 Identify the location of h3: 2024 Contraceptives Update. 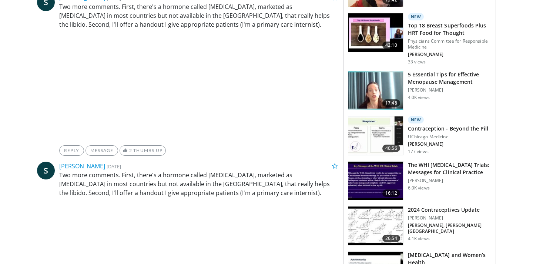
(449, 210).